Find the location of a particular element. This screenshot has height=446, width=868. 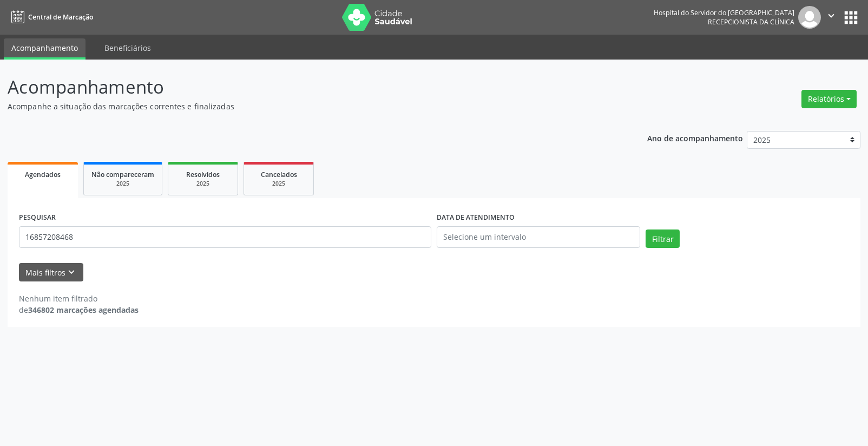

span: Recepcionista da clínica is located at coordinates (751, 22).